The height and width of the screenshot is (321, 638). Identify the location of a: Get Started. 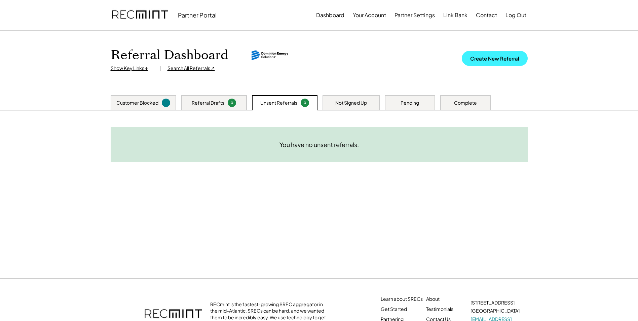
(394, 309).